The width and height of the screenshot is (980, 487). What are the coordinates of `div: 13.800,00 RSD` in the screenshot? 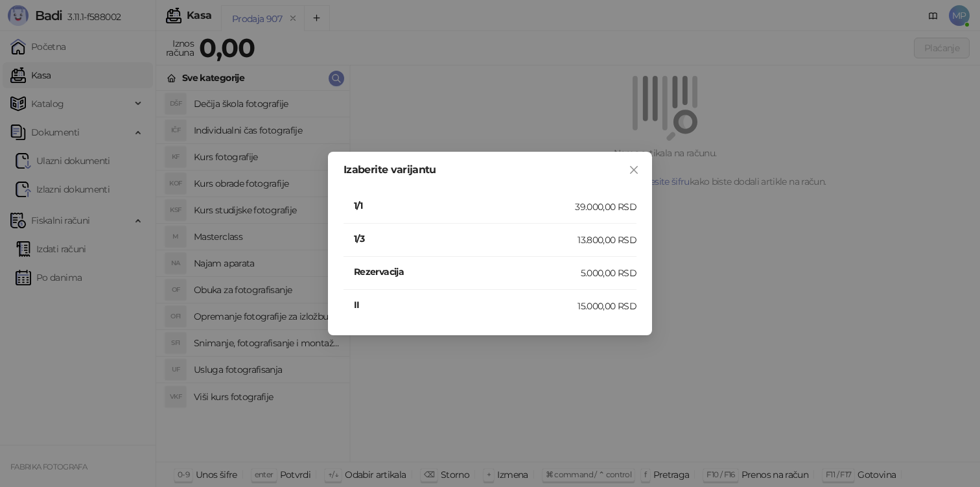 It's located at (607, 240).